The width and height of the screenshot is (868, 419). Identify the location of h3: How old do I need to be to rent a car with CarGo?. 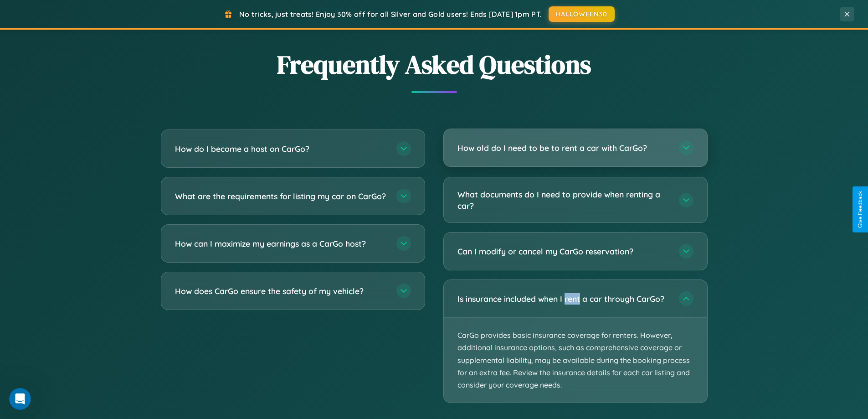
(564, 148).